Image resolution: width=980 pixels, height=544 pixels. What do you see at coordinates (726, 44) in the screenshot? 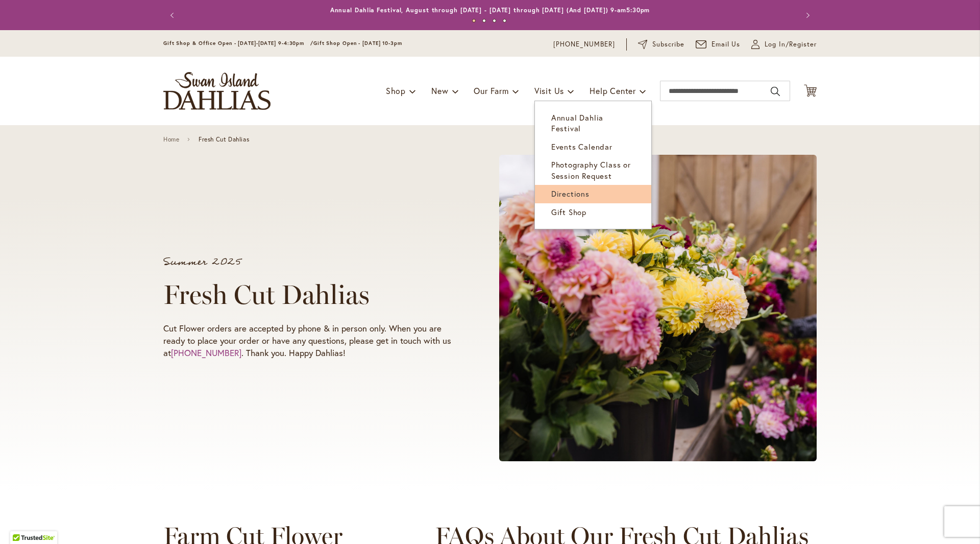
I see `span: Email Us` at bounding box center [726, 44].